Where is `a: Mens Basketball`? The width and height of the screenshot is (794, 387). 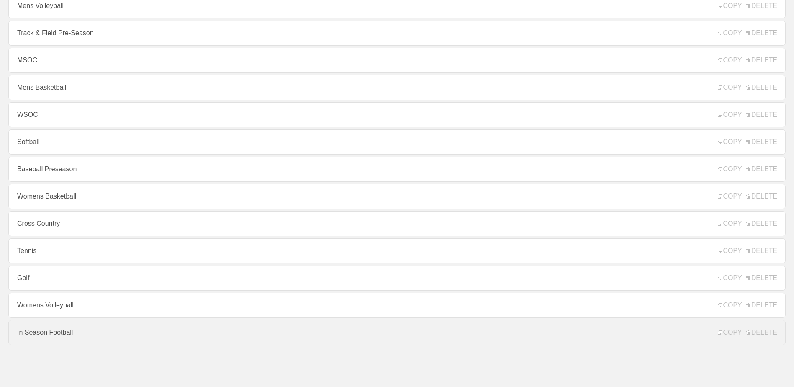
a: Mens Basketball is located at coordinates (397, 88).